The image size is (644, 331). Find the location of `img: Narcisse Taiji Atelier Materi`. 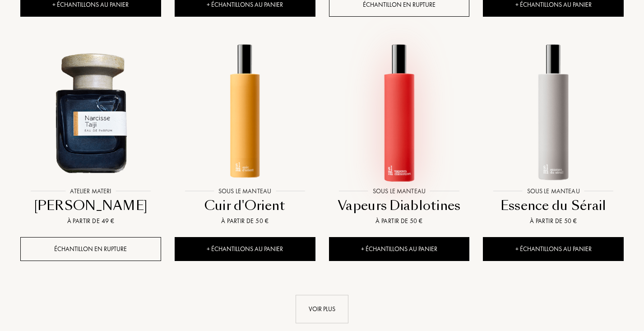

img: Narcisse Taiji Atelier Materi is located at coordinates (91, 112).